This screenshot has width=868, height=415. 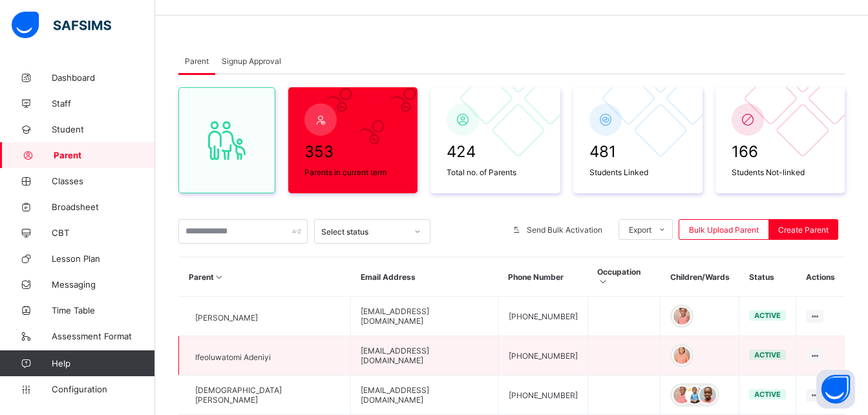 What do you see at coordinates (62, 25) in the screenshot?
I see `img: safsims` at bounding box center [62, 25].